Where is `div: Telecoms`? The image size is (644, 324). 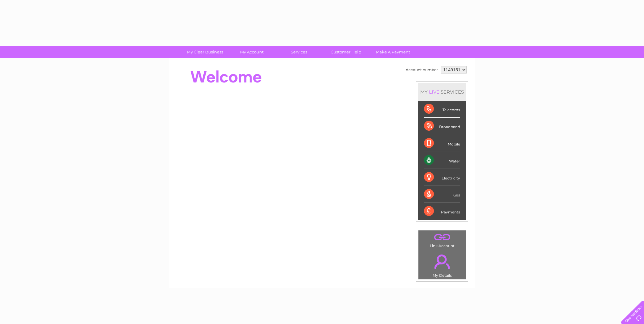
div: Telecoms is located at coordinates (442, 109).